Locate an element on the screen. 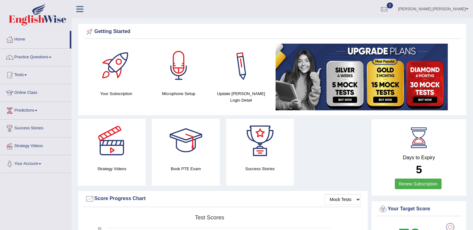  img: small5.jpg is located at coordinates (361, 77).